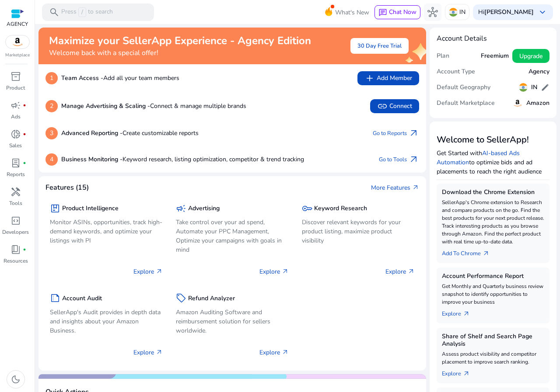 The height and width of the screenshot is (392, 560). What do you see at coordinates (493, 140) in the screenshot?
I see `h3: Welcome to SellerApp!` at bounding box center [493, 140].